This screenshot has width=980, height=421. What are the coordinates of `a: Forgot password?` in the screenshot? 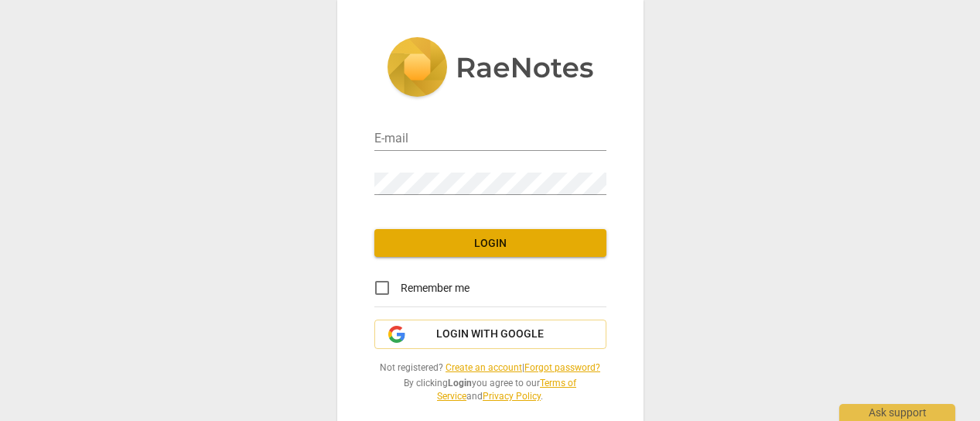 It's located at (563, 367).